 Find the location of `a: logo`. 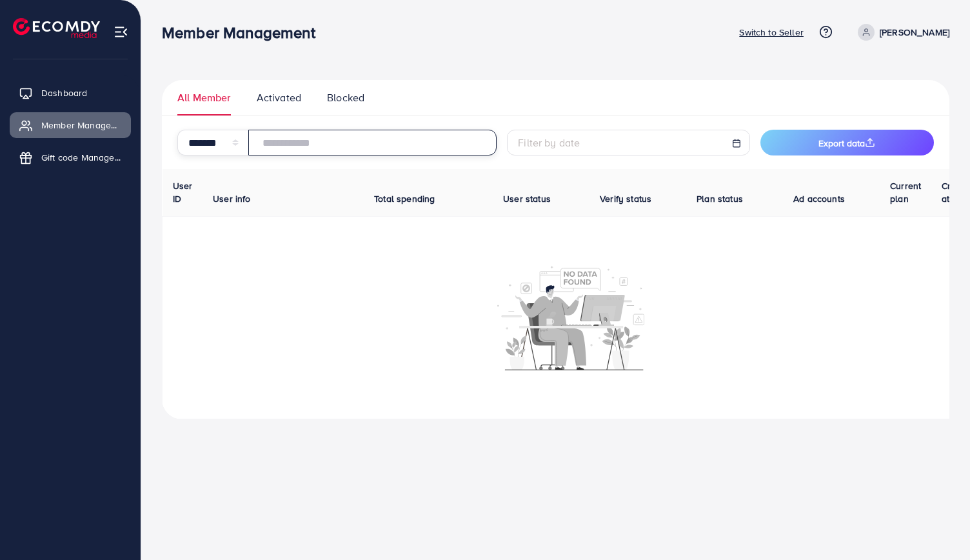

a: logo is located at coordinates (56, 27).